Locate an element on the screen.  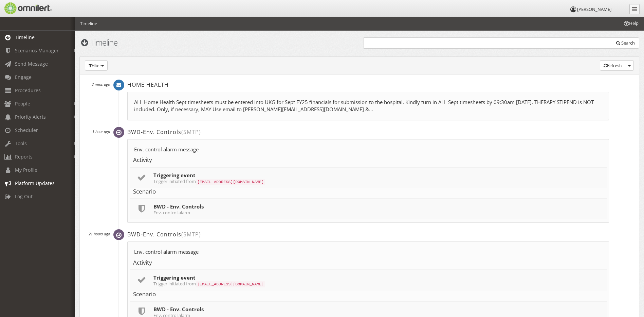
li: Timeline is located at coordinates (88, 24).